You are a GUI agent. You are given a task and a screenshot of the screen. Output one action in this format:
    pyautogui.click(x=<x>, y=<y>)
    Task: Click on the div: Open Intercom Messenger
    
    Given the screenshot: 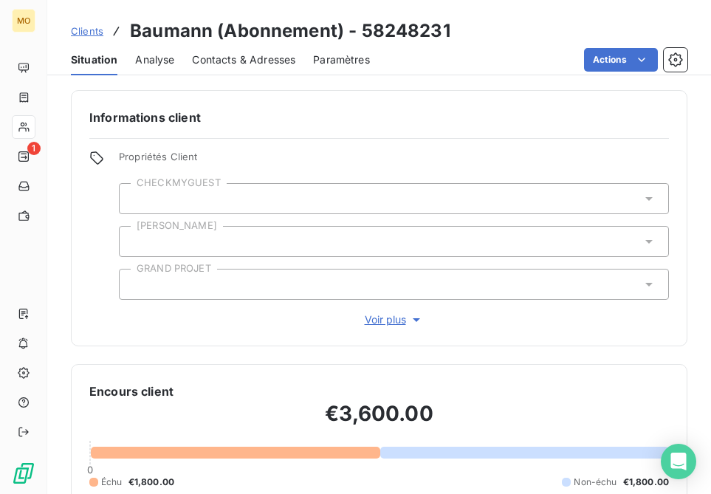 What is the action you would take?
    pyautogui.click(x=679, y=462)
    